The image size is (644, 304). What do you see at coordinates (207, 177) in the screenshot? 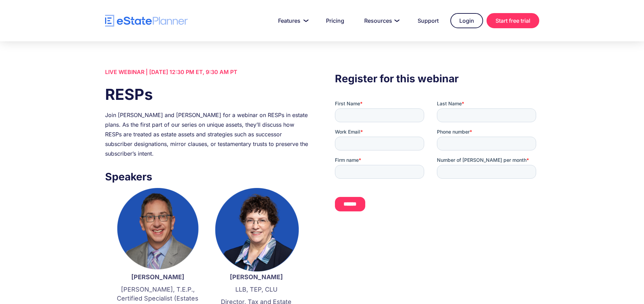
I see `h3: Speakers` at bounding box center [207, 177].